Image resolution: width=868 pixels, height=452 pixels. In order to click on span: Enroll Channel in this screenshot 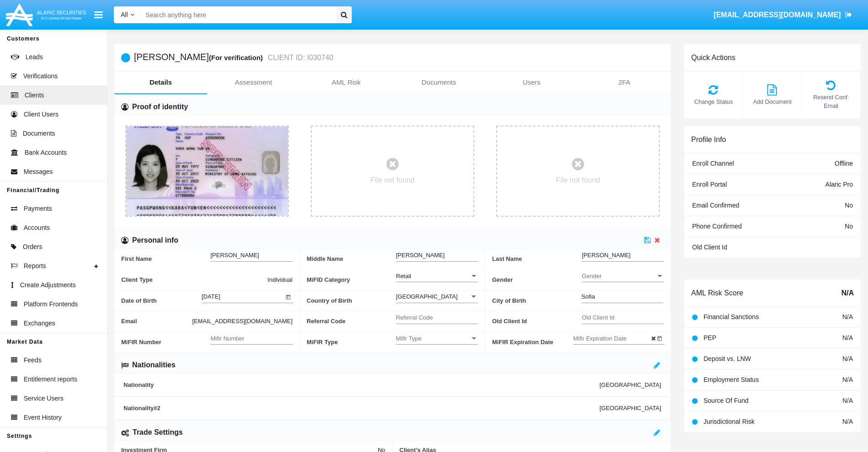, I will do `click(713, 163)`.